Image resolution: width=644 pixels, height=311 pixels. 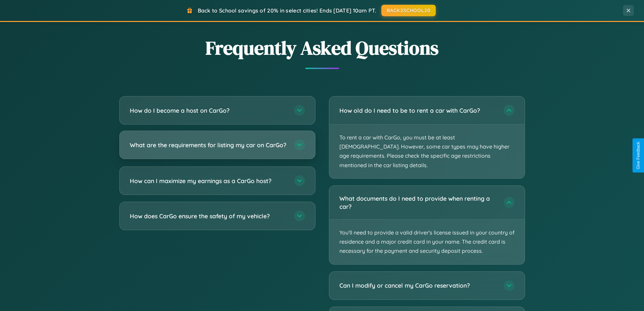 I want to click on div: Give Feedback, so click(x=638, y=155).